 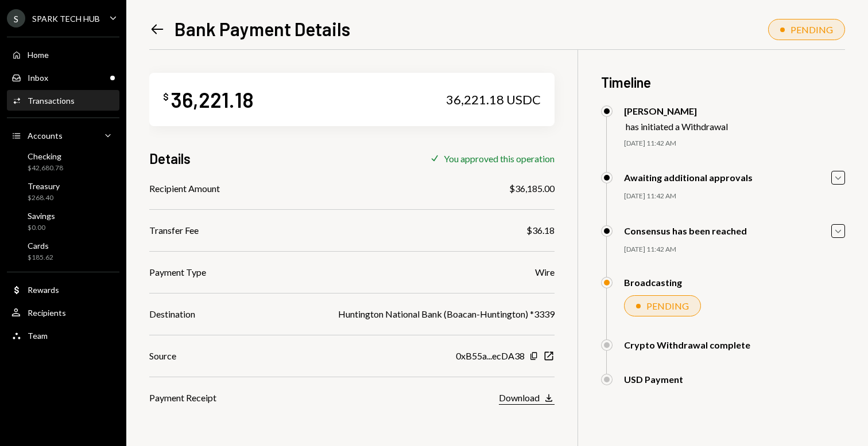 What do you see at coordinates (177, 273) in the screenshot?
I see `div: Payment Type` at bounding box center [177, 273].